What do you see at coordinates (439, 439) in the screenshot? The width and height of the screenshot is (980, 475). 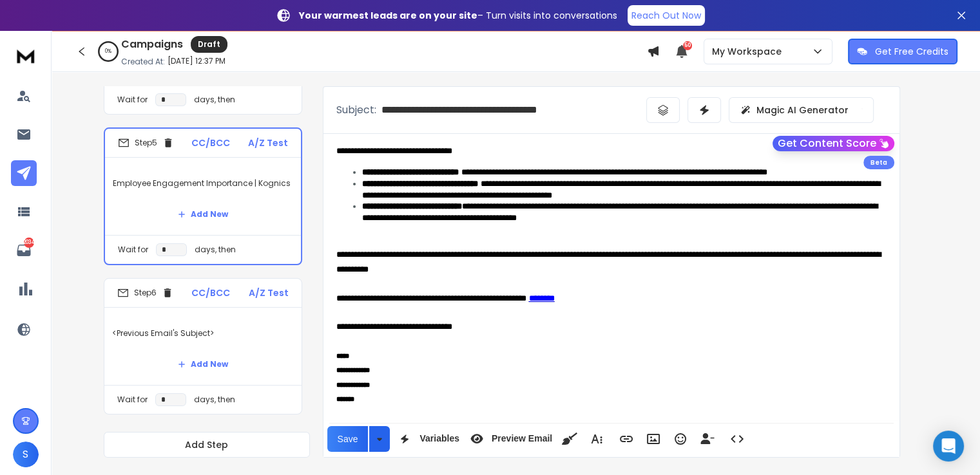 I see `span: Variables` at bounding box center [439, 439].